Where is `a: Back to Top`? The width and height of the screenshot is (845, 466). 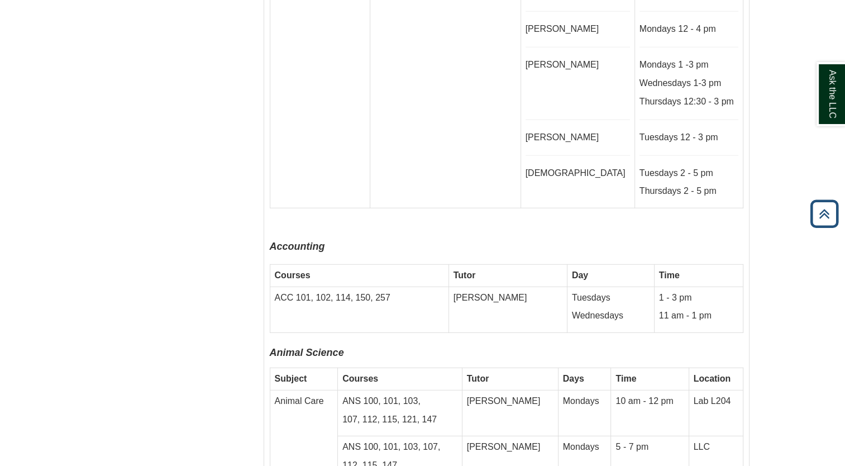 a: Back to Top is located at coordinates (824, 213).